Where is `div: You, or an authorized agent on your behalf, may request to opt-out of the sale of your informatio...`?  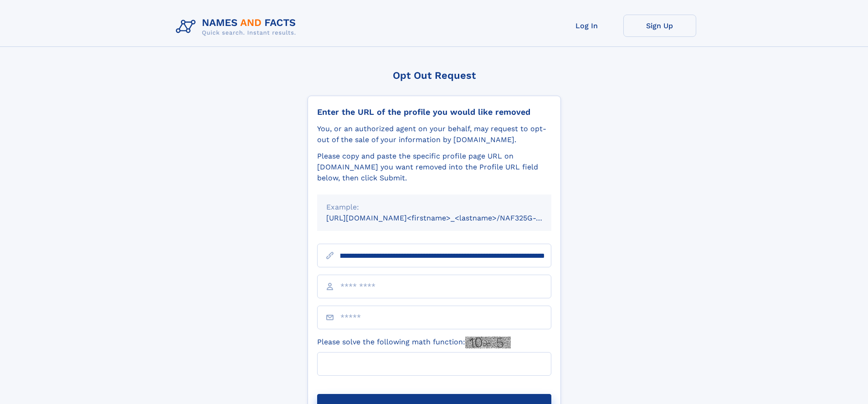
div: You, or an authorized agent on your behalf, may request to opt-out of the sale of your informatio... is located at coordinates (434, 134).